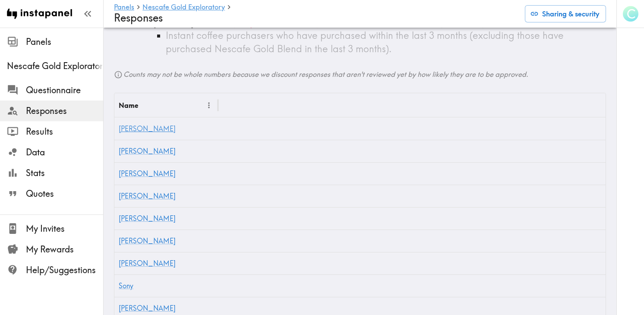 This screenshot has height=315, width=644. What do you see at coordinates (128, 105) in the screenshot?
I see `div: Name` at bounding box center [128, 105].